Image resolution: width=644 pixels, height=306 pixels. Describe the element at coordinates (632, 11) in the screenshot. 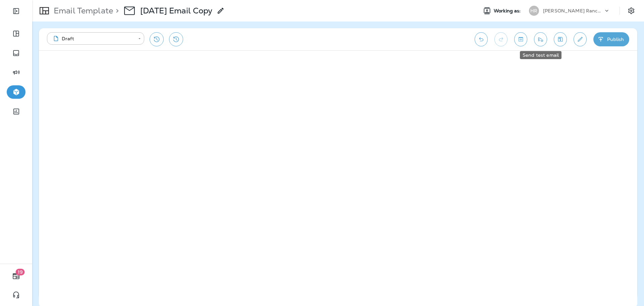

I see `button: Settings` at that location.